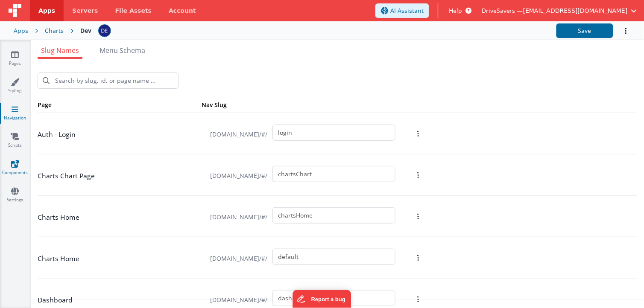  Describe the element at coordinates (108, 81) in the screenshot. I see `input: Search by slug, id, or page name ...` at that location.